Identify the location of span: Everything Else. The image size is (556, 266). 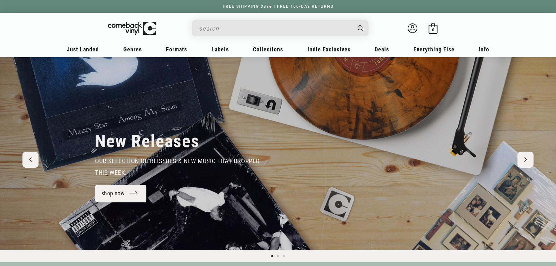
(434, 49).